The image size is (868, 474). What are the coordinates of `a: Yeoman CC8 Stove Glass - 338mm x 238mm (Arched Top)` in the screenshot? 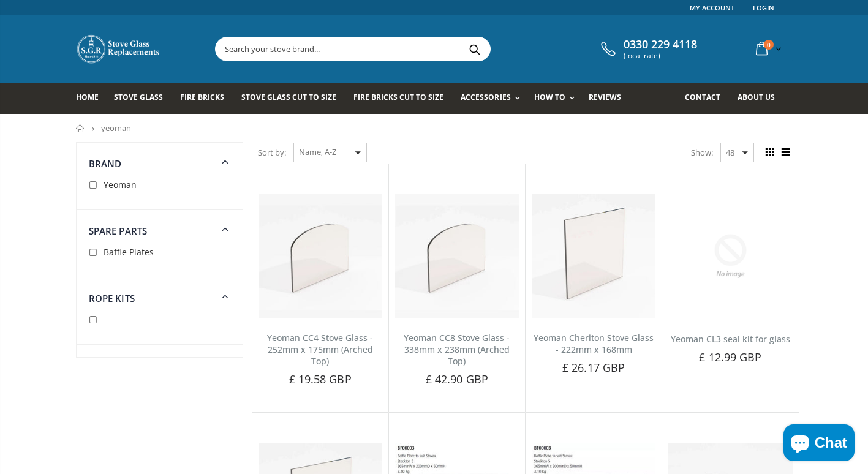 It's located at (456, 349).